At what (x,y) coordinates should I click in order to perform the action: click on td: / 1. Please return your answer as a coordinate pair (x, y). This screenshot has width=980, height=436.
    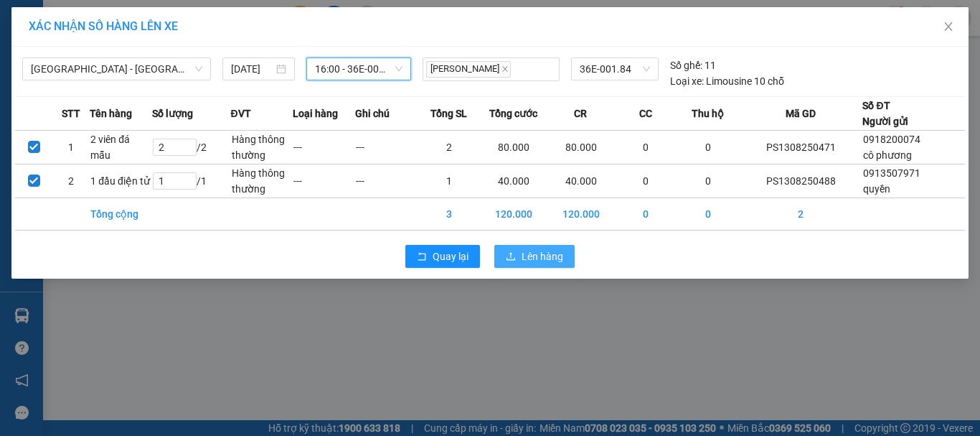
    Looking at the image, I should click on (191, 181).